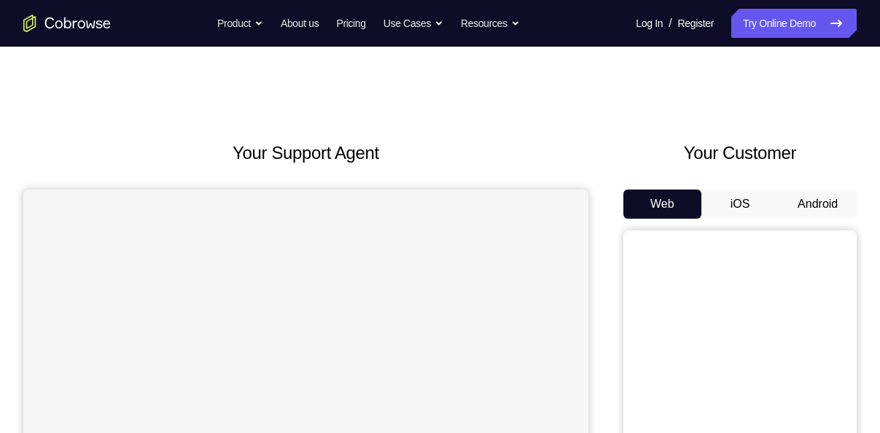 The width and height of the screenshot is (880, 433). What do you see at coordinates (794, 23) in the screenshot?
I see `a: Try Online Demo` at bounding box center [794, 23].